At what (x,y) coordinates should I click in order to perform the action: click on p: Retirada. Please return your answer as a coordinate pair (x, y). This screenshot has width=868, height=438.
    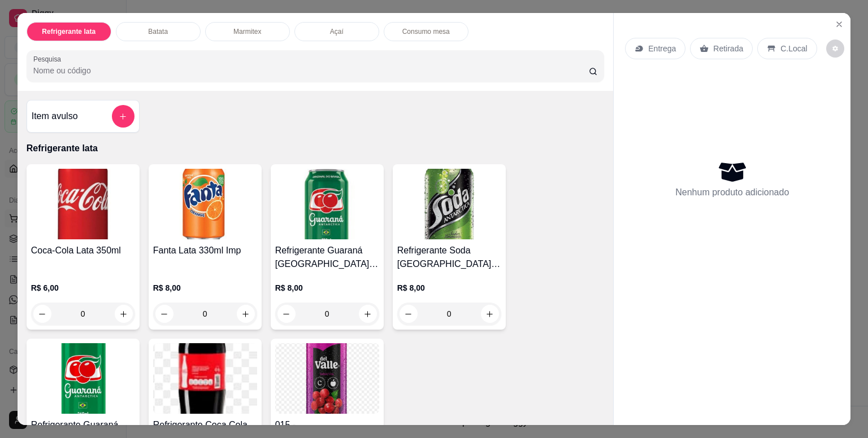
    Looking at the image, I should click on (728, 48).